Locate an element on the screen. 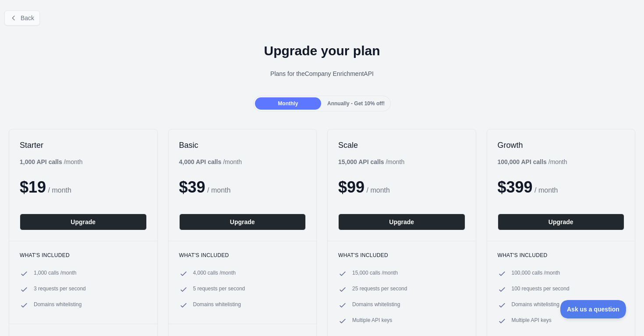 Image resolution: width=644 pixels, height=336 pixels. span: $ 99 is located at coordinates (351, 187).